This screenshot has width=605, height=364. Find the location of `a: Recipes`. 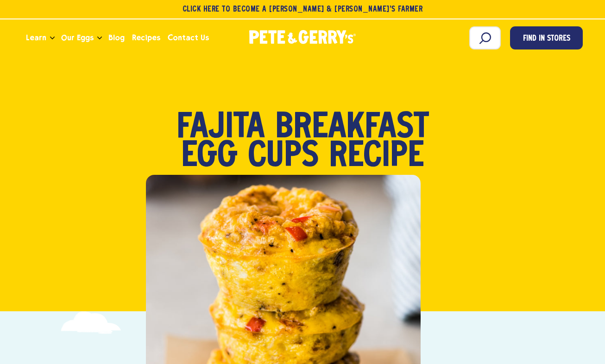

a: Recipes is located at coordinates (146, 38).